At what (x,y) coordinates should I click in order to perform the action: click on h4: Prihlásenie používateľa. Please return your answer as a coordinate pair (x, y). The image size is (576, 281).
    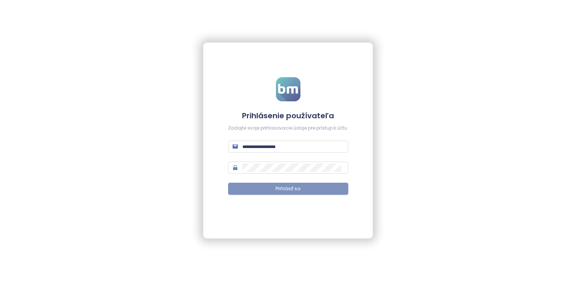
    Looking at the image, I should click on (288, 116).